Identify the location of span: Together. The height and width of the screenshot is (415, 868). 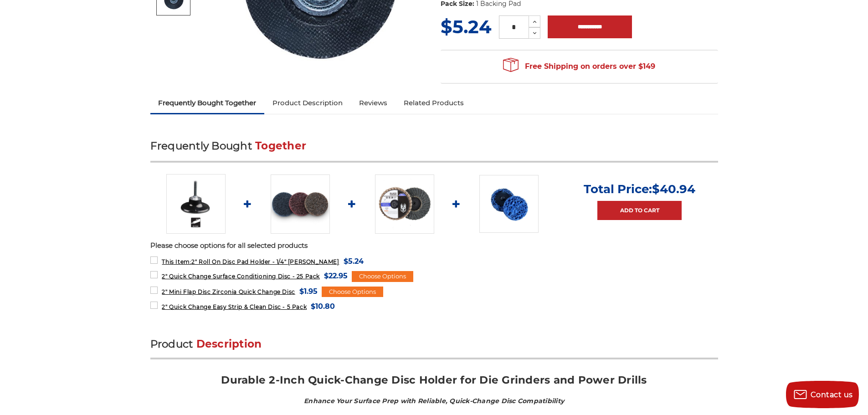
(281, 146).